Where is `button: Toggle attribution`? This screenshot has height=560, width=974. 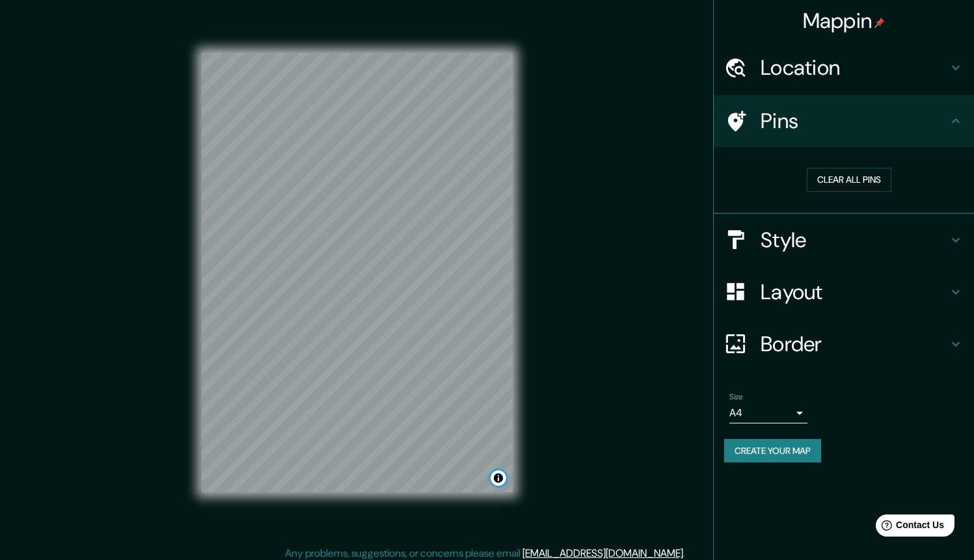 button: Toggle attribution is located at coordinates (499, 478).